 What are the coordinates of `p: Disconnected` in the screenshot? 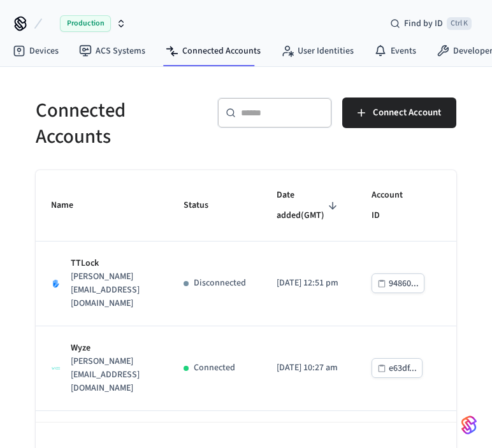 It's located at (220, 283).